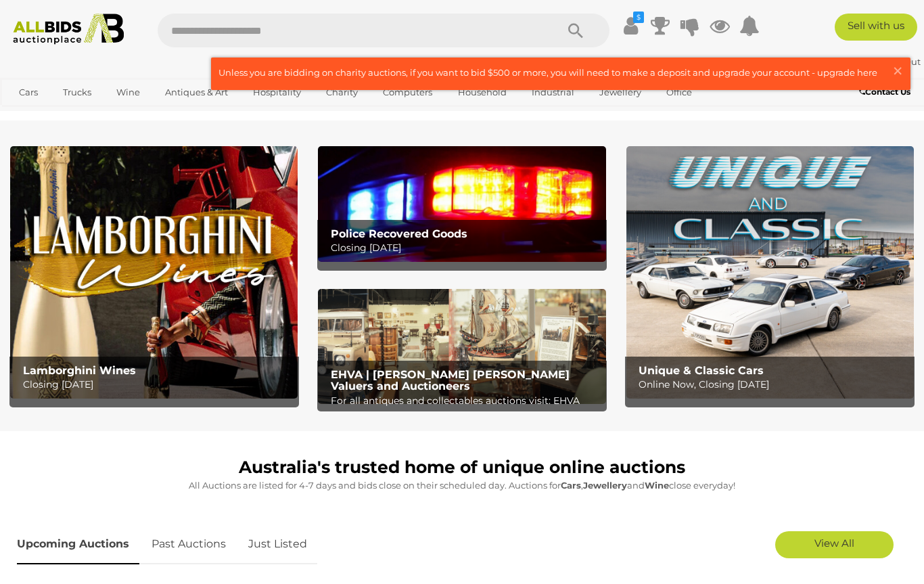 The width and height of the screenshot is (924, 584). Describe the element at coordinates (462, 467) in the screenshot. I see `h1: Australia's trusted home of unique online auctions` at that location.